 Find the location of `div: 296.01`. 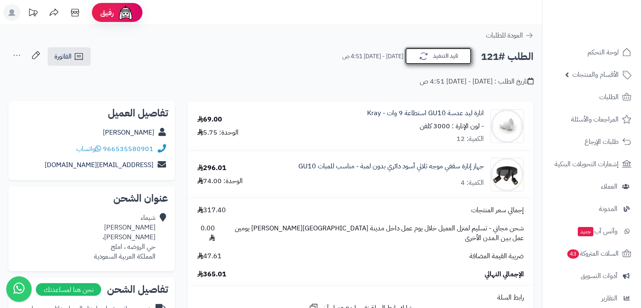

div: 296.01 is located at coordinates (211, 168).